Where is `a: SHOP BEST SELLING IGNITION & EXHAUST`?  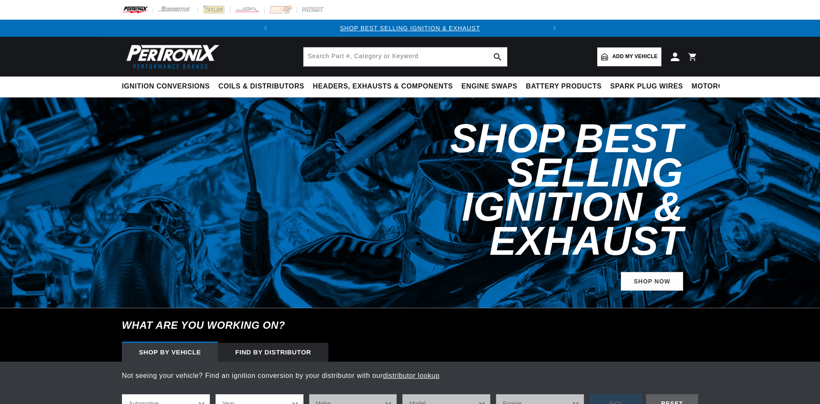
a: SHOP BEST SELLING IGNITION & EXHAUST is located at coordinates (410, 28).